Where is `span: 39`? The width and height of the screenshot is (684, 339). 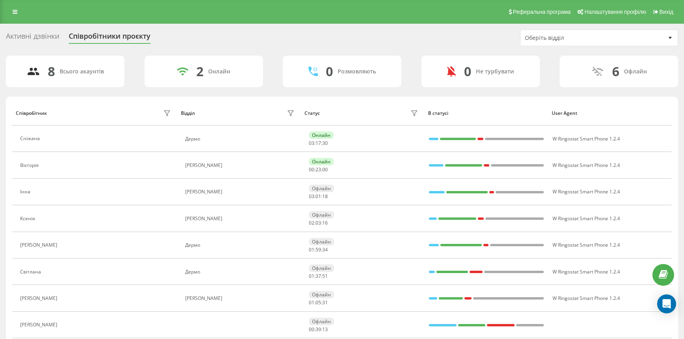 span: 39 is located at coordinates (318, 330).